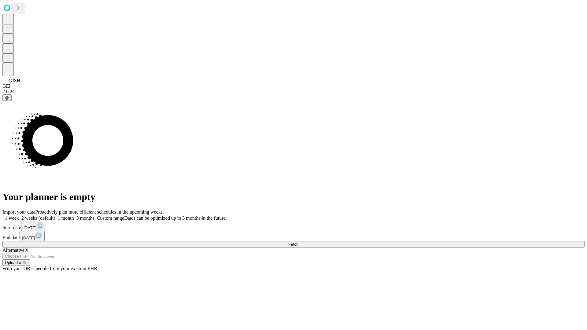 The width and height of the screenshot is (587, 330). Describe the element at coordinates (293, 92) in the screenshot. I see `div: 2.0.241` at that location.